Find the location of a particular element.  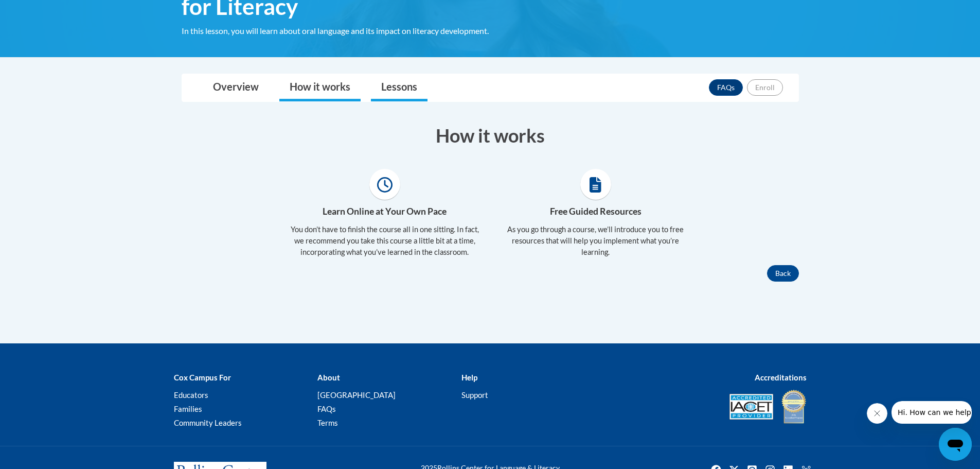

a: Terms is located at coordinates (328, 422).